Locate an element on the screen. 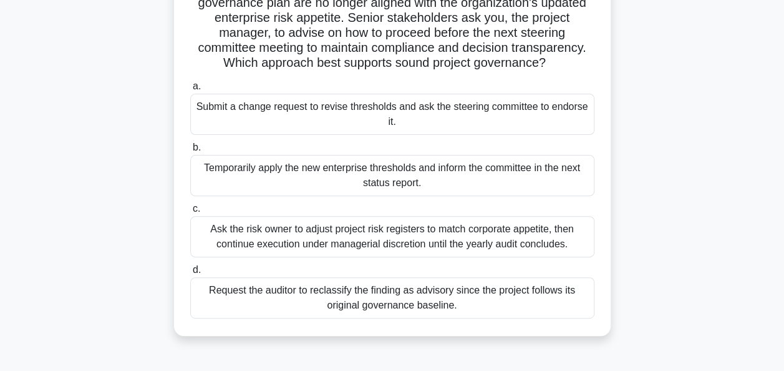 This screenshot has height=371, width=784. div: Submit a change request to revise thresholds and ask the steering committee to endorse it. is located at coordinates (393, 114).